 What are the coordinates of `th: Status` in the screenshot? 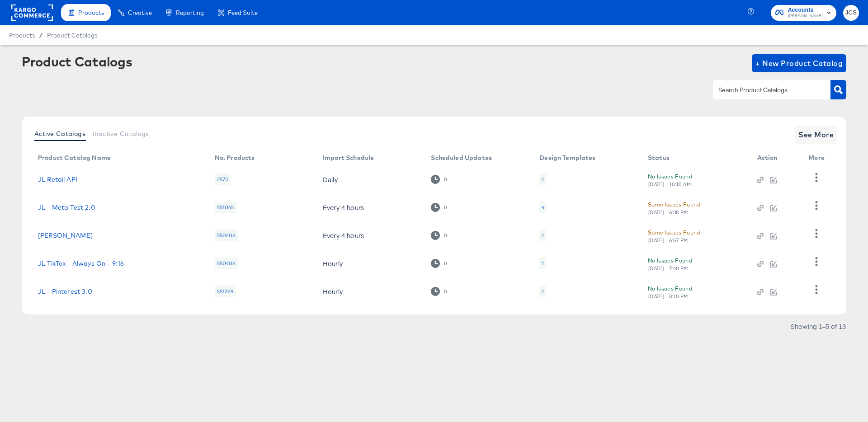 It's located at (695, 158).